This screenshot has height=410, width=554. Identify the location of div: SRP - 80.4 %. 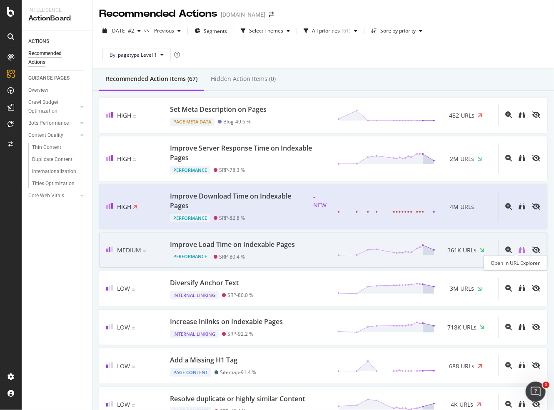
(232, 256).